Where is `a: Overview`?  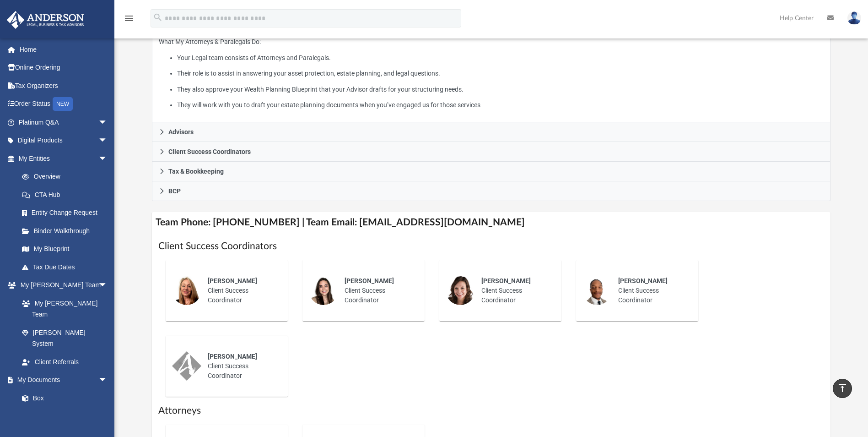 a: Overview is located at coordinates (67, 177).